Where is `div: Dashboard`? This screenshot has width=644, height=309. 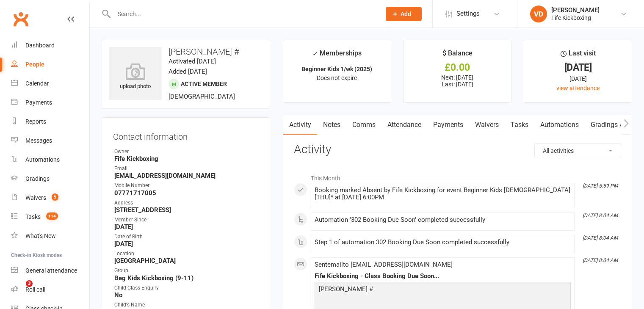 div: Dashboard is located at coordinates (39, 46).